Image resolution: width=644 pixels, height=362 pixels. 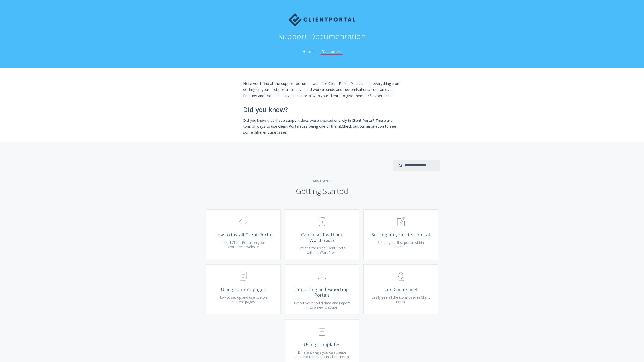 I want to click on span: Icon Cheatsheet, so click(x=401, y=290).